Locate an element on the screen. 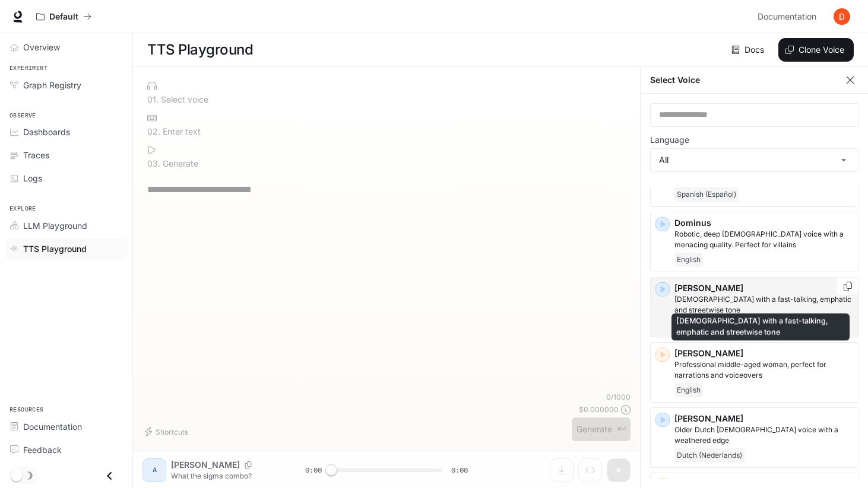  p: Professional middle-aged woman, perfect for narrations and voiceovers is located at coordinates (764, 371).